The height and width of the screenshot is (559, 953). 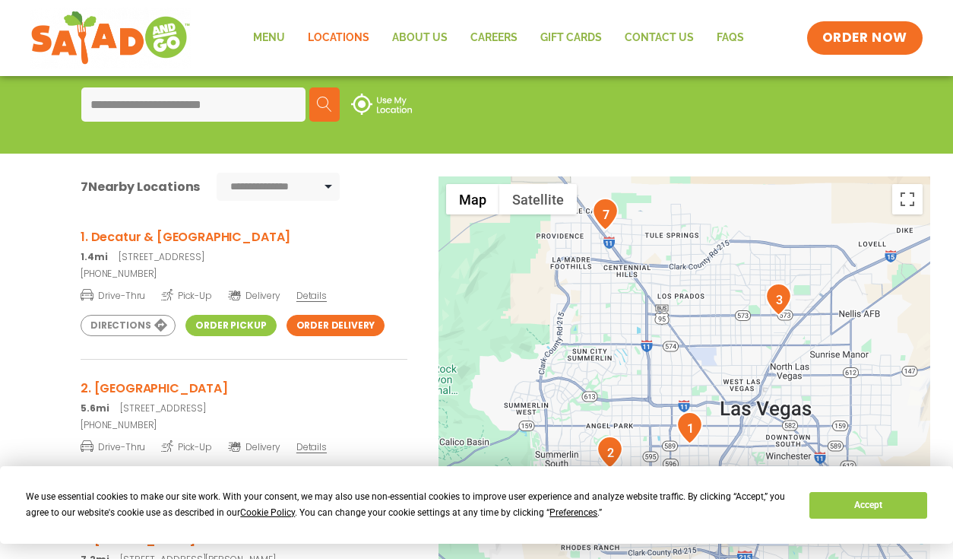 What do you see at coordinates (230, 325) in the screenshot?
I see `a: Order Pickup` at bounding box center [230, 325].